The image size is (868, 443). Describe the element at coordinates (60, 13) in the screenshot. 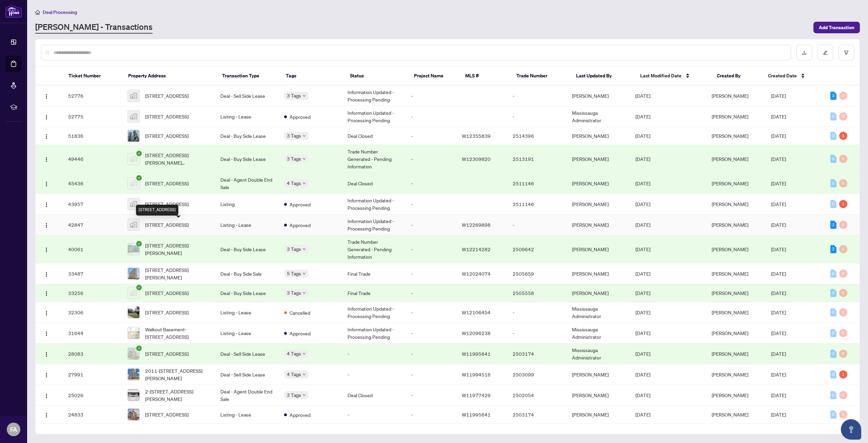

I see `span: Deal Processing` at that location.